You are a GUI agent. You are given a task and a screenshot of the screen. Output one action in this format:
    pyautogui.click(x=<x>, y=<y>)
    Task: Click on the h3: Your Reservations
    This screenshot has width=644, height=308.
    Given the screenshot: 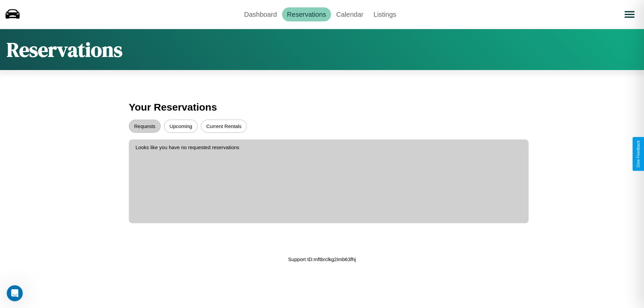 What is the action you would take?
    pyautogui.click(x=322, y=107)
    